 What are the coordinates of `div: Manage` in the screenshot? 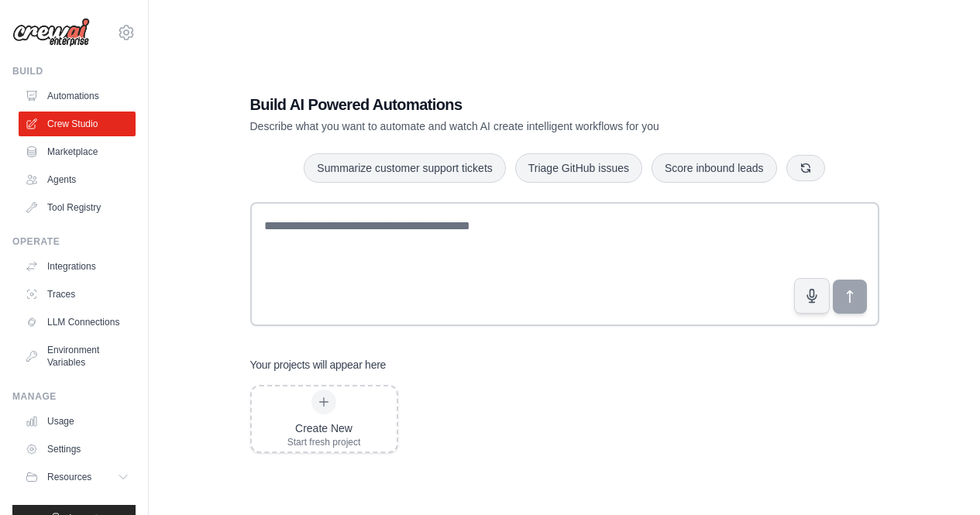 It's located at (73, 396).